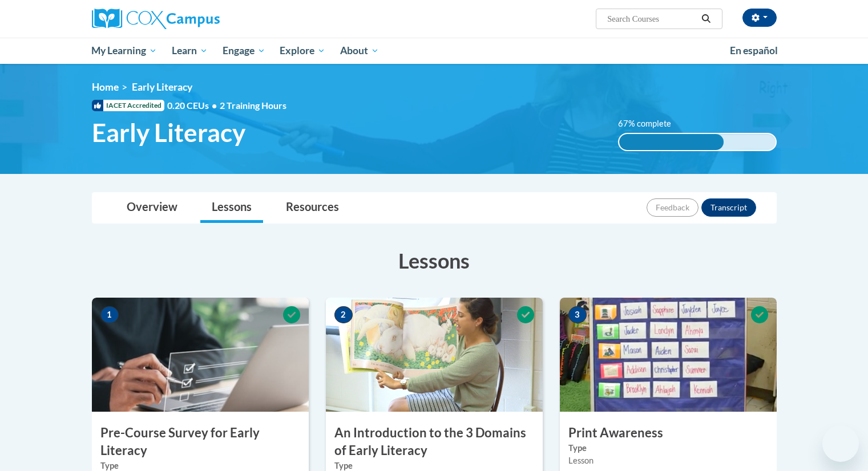 Image resolution: width=868 pixels, height=471 pixels. Describe the element at coordinates (302, 51) in the screenshot. I see `span: Explore` at that location.